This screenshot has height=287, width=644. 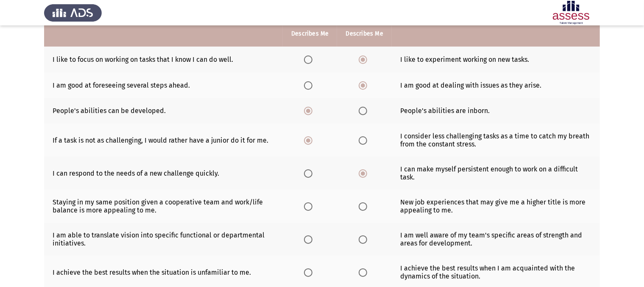 I want to click on td: New job experiences that may give me a higher title is more appealing to me., so click(x=496, y=206).